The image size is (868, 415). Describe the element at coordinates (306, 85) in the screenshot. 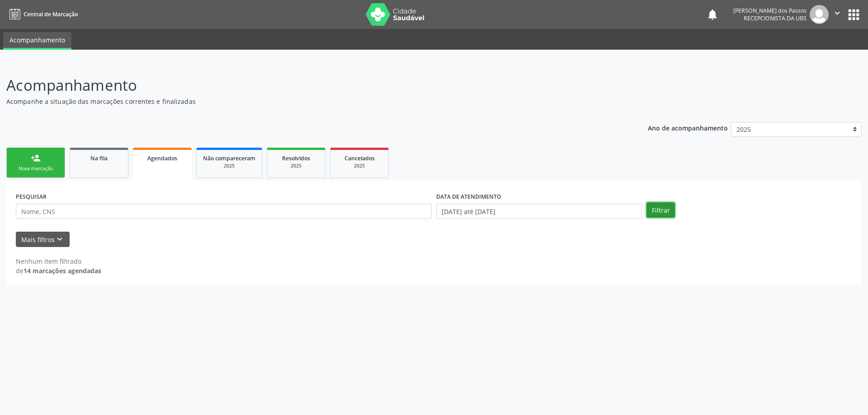

I see `p: Acompanhamento` at that location.